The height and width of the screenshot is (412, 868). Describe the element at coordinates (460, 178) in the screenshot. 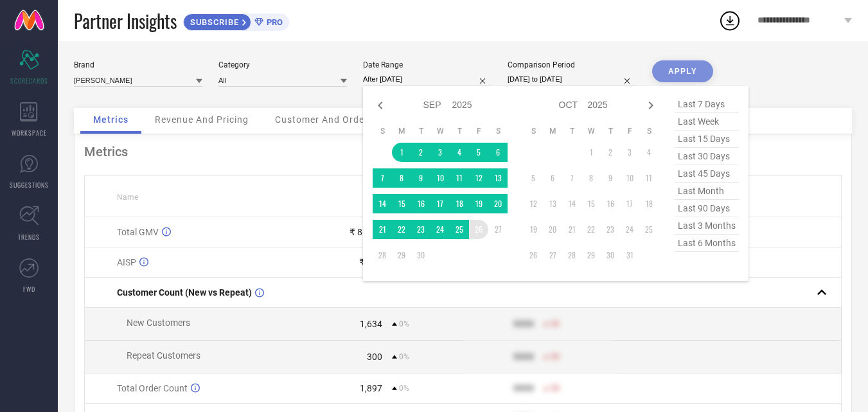

I see `td: Thu Sep 11 2025` at that location.